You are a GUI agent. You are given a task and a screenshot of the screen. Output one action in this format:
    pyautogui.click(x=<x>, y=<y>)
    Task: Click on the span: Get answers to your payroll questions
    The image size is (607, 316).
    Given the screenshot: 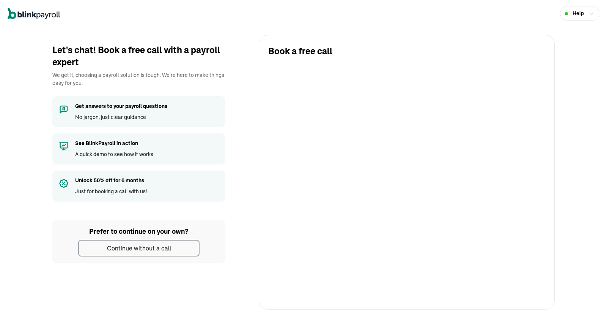 What is the action you would take?
    pyautogui.click(x=121, y=106)
    